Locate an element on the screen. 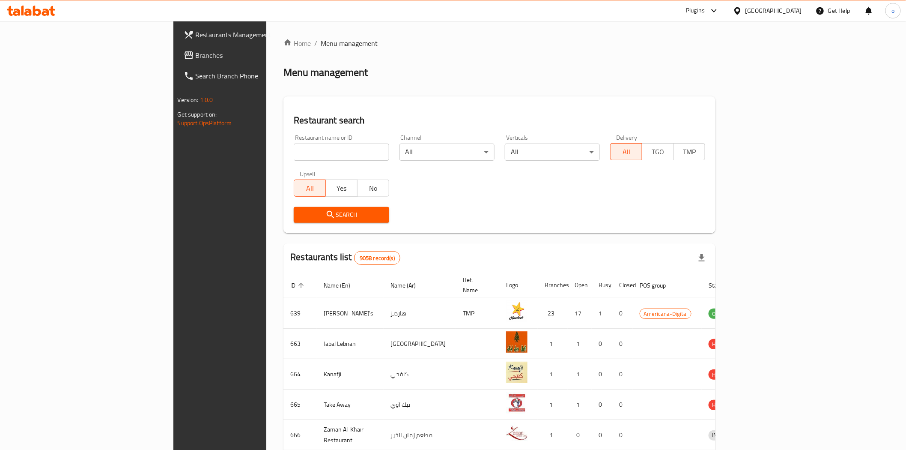 The width and height of the screenshot is (906, 450). label: Delivery is located at coordinates (627, 137).